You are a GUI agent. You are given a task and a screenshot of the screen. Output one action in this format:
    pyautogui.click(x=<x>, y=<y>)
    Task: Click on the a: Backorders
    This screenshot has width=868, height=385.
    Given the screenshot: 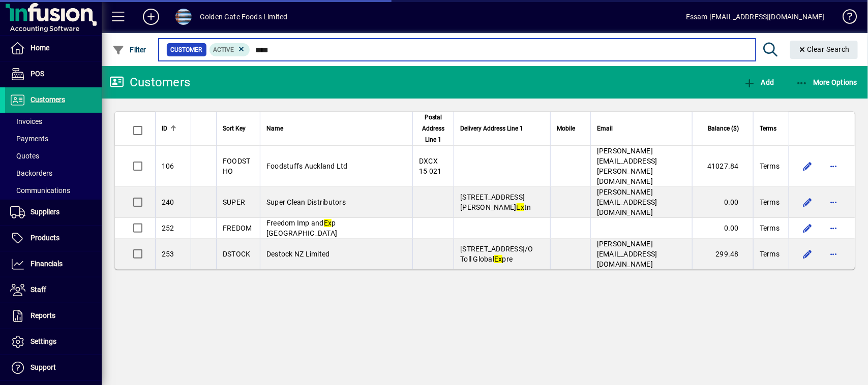 What is the action you would take?
    pyautogui.click(x=53, y=173)
    